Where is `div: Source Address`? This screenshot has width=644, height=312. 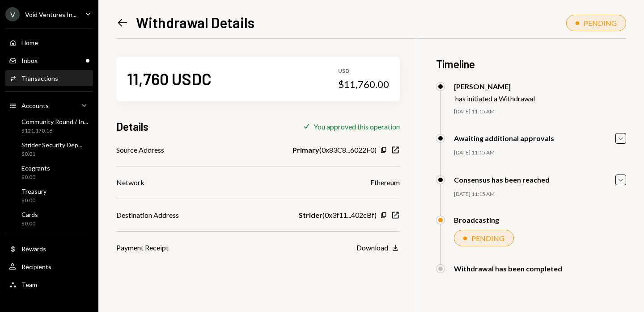
div: Source Address is located at coordinates (140, 150).